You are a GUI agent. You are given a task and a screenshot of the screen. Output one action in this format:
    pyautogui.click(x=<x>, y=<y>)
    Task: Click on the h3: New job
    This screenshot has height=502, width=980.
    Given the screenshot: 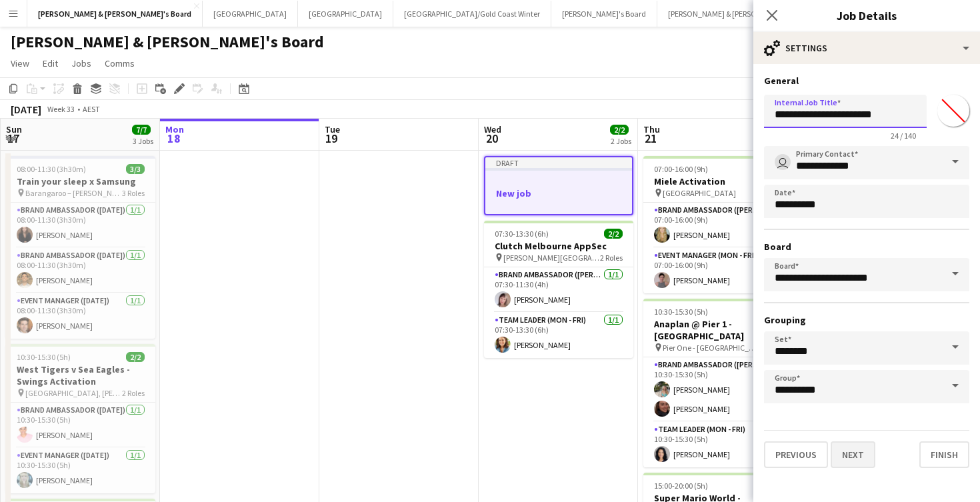 What is the action you would take?
    pyautogui.click(x=559, y=193)
    